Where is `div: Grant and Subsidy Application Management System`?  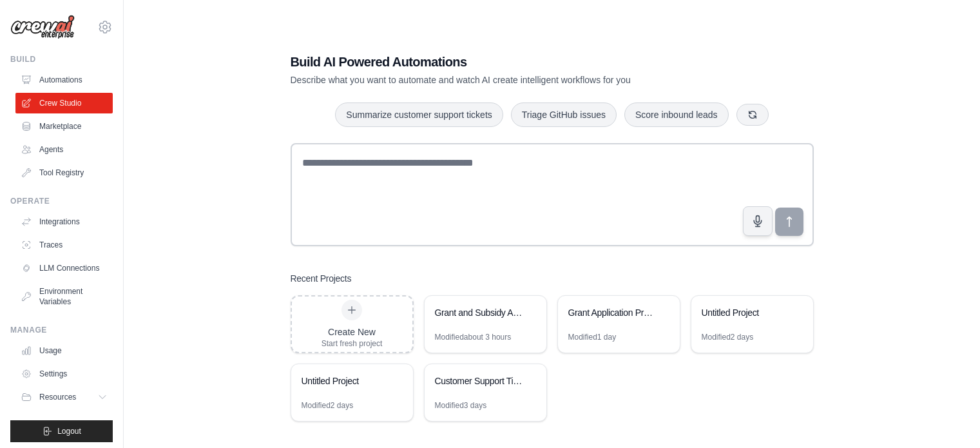 div: Grant and Subsidy Application Management System is located at coordinates (479, 313).